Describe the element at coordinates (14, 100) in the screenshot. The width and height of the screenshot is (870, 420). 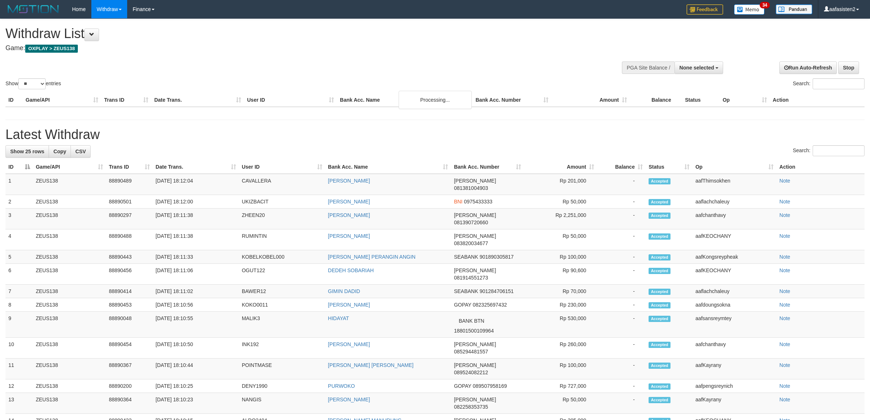
I see `th: ID` at that location.